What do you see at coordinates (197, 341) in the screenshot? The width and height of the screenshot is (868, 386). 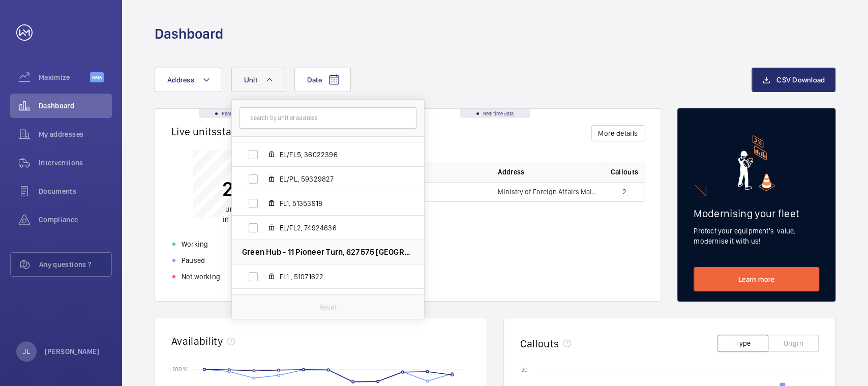 I see `h2: Availability` at bounding box center [197, 341].